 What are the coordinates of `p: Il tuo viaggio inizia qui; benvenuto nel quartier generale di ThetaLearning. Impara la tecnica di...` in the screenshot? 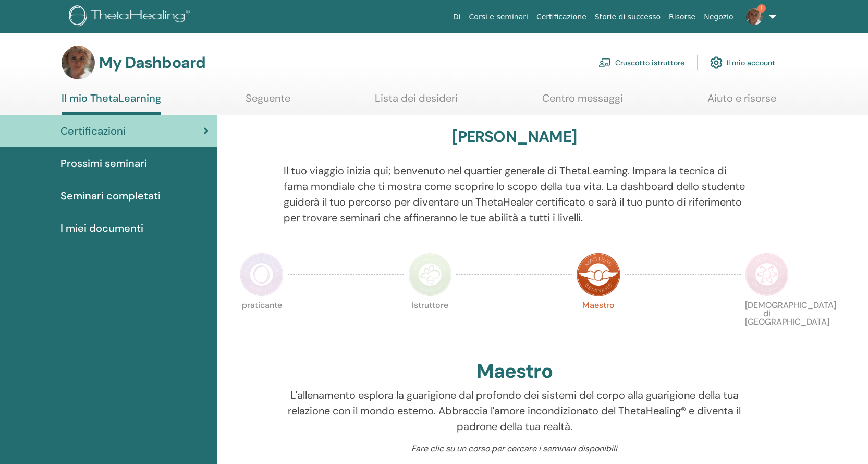 It's located at (515, 194).